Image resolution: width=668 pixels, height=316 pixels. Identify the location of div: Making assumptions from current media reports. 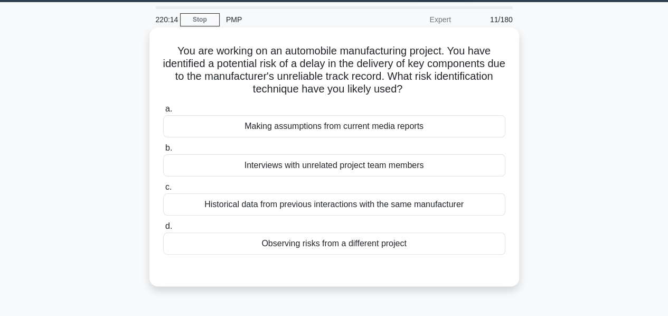
(334, 126).